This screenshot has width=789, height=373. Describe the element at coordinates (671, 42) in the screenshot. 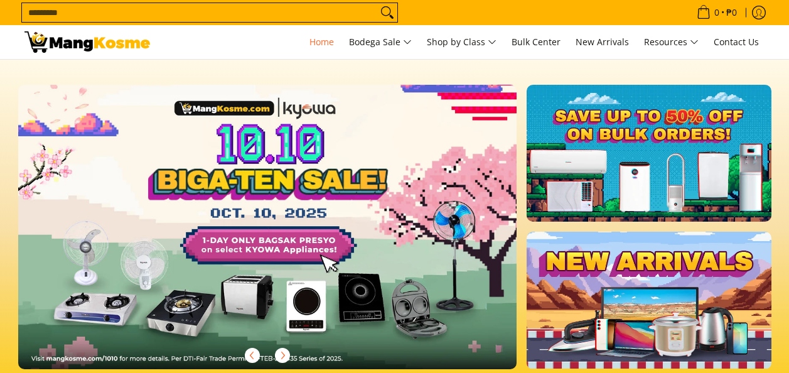

I see `span: Resources` at that location.